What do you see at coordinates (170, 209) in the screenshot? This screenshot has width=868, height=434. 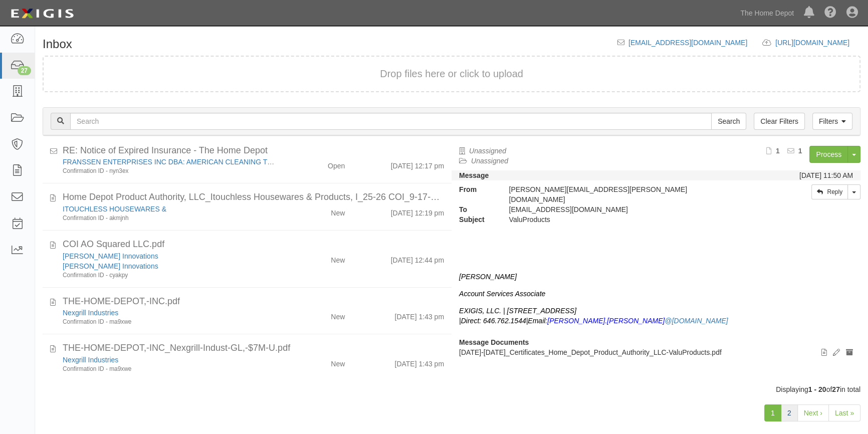 I see `div: ITOUCHLESS HOUSEWARES &` at bounding box center [170, 209].